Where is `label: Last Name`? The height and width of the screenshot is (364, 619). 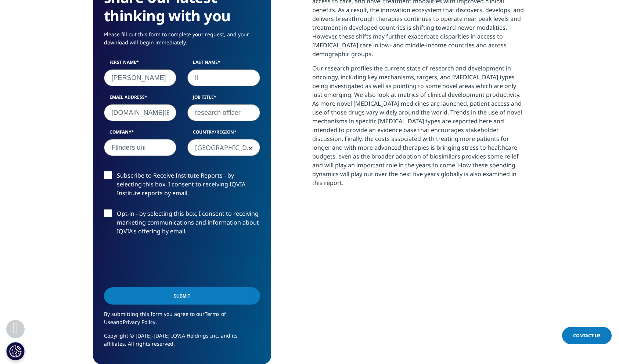 label: Last Name is located at coordinates (224, 64).